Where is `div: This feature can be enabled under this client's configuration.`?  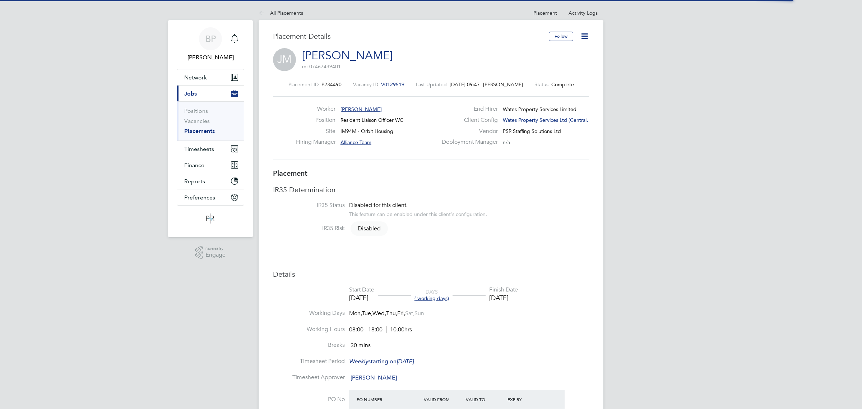 div: This feature can be enabled under this client's configuration. is located at coordinates (418, 213).